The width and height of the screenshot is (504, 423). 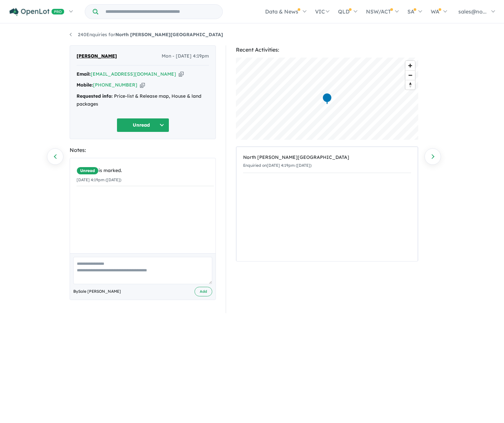 I want to click on span: Unread, so click(x=88, y=171).